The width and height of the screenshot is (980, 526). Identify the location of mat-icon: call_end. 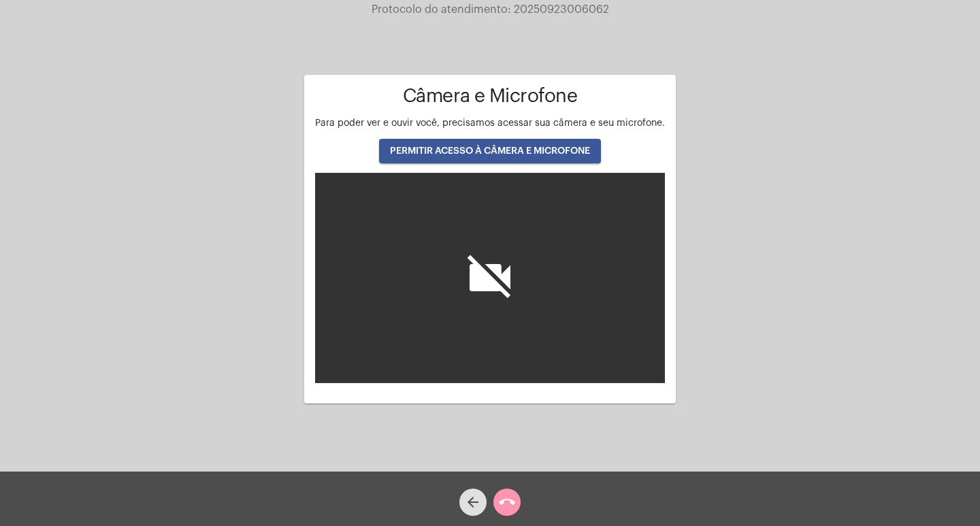
(507, 503).